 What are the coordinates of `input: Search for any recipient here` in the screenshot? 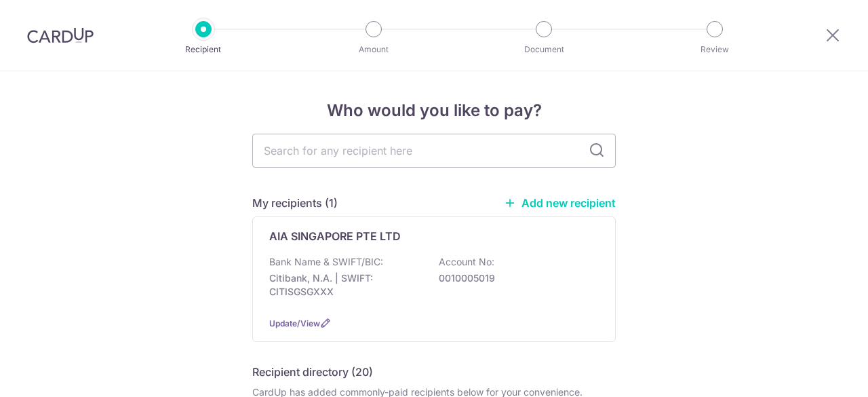 It's located at (434, 151).